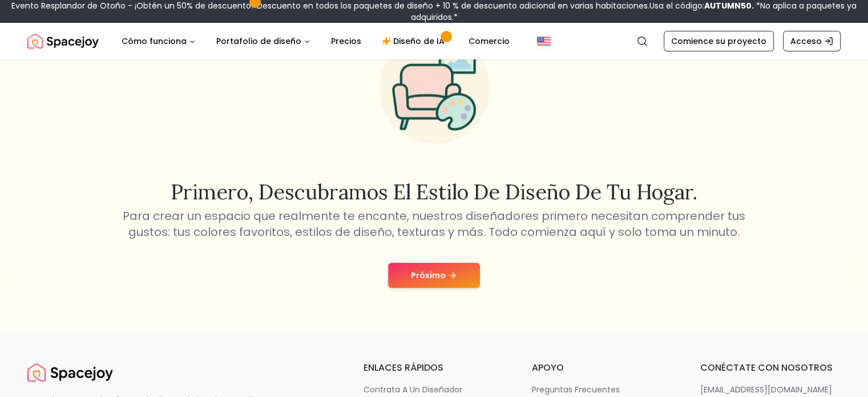 The image size is (868, 397). What do you see at coordinates (316, 41) in the screenshot?
I see `nav: Principal` at bounding box center [316, 41].